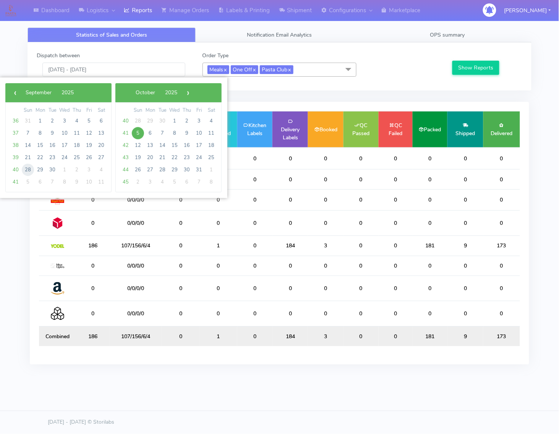 This screenshot has width=559, height=434. Describe the element at coordinates (501, 129) in the screenshot. I see `td: Delivered` at that location.